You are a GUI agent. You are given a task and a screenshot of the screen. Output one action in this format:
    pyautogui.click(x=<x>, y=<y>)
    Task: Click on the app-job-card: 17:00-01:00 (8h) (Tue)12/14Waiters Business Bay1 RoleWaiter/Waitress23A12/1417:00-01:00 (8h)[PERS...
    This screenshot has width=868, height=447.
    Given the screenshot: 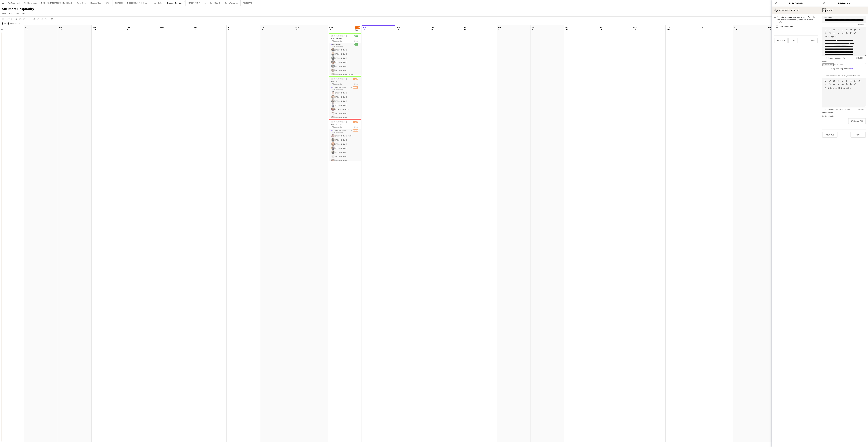 What is the action you would take?
    pyautogui.click(x=345, y=97)
    